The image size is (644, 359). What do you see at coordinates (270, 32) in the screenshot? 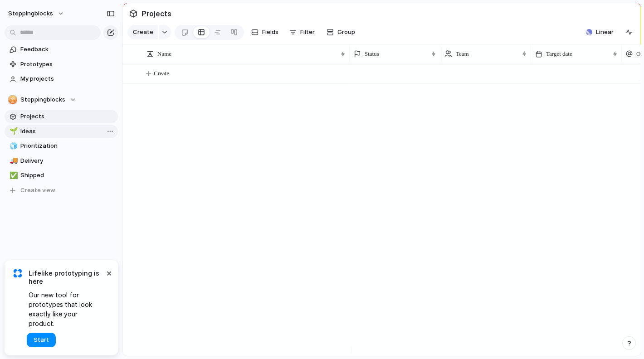
I see `span: Fields` at bounding box center [270, 32].